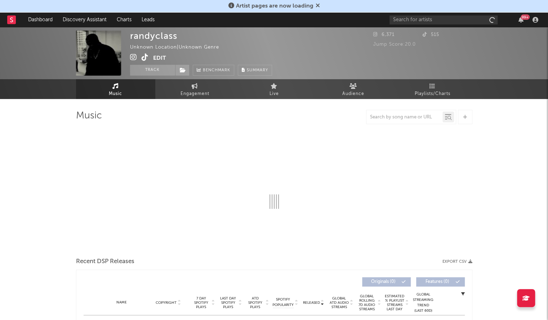  What do you see at coordinates (160, 58) in the screenshot?
I see `button: Edit` at bounding box center [160, 58].